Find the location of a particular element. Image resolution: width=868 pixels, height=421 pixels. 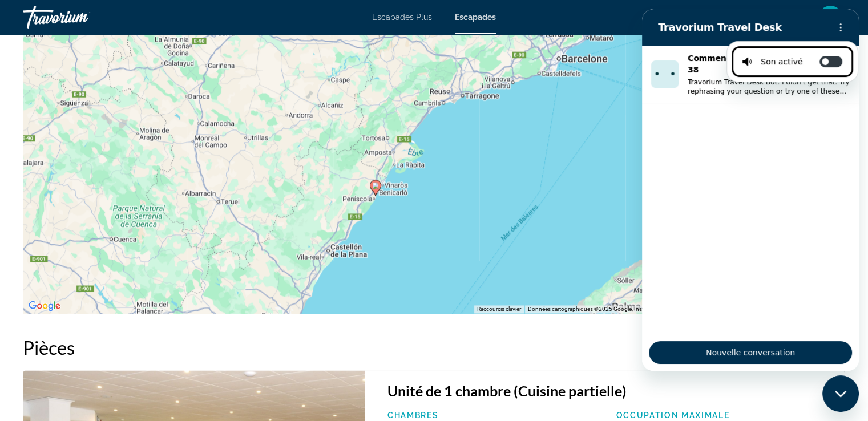

a: Travorium is located at coordinates (80, 17).